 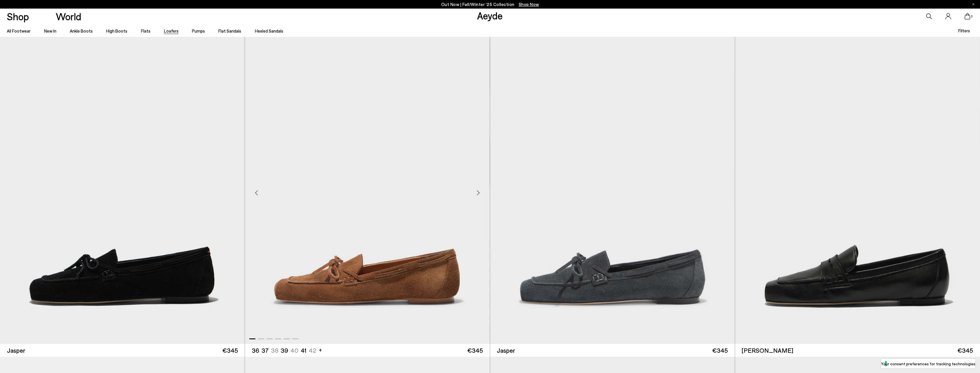 I want to click on label: Your consent preferences for tracking technologies, so click(x=928, y=364).